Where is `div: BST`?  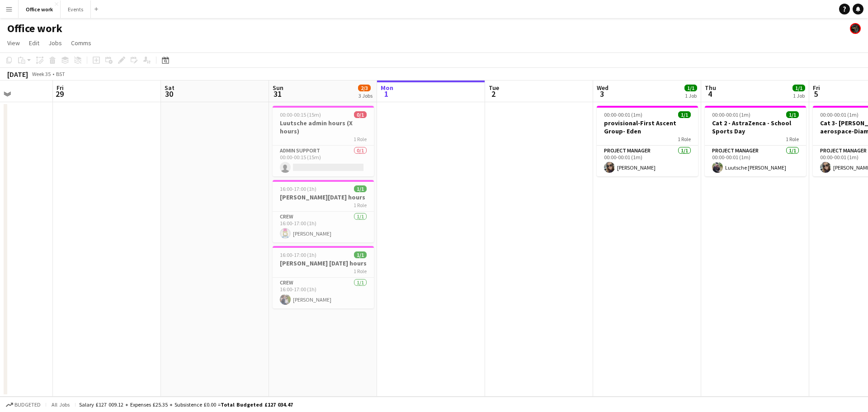
div: BST is located at coordinates (61, 74).